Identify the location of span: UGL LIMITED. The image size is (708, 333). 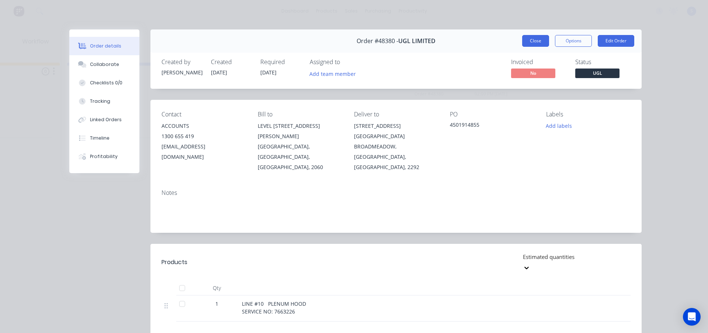
(417, 41).